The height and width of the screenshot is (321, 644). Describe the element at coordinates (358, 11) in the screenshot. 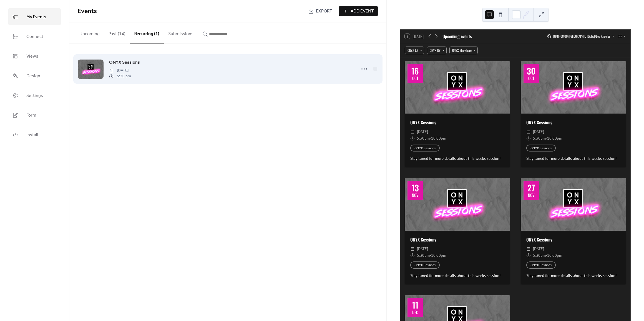

I see `a: Add Event` at that location.